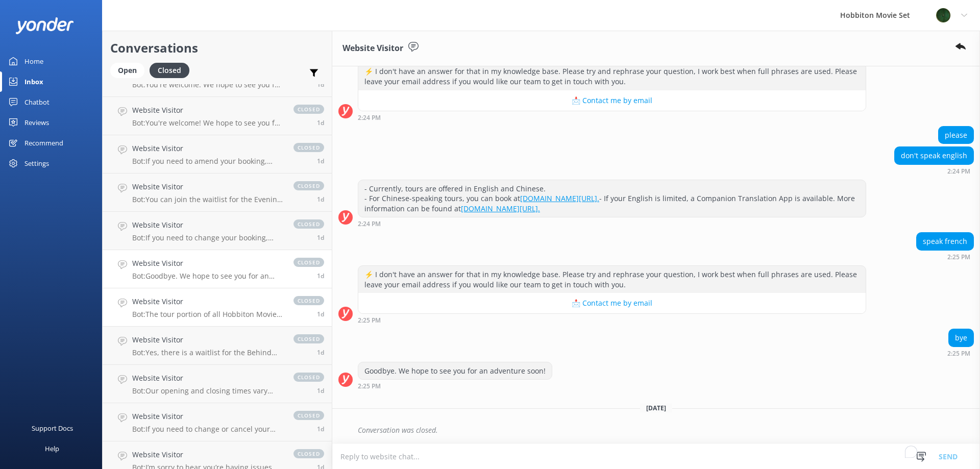 This screenshot has width=980, height=469. What do you see at coordinates (656, 456) in the screenshot?
I see `textarea: To enrich screen reader interactions, please activate Accessibility in Grammarly extension settings` at bounding box center [656, 456].